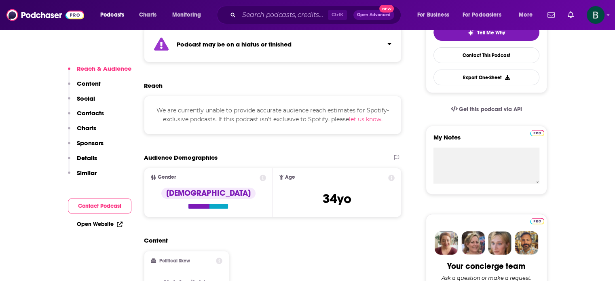  What do you see at coordinates (175, 261) in the screenshot?
I see `h2: Political Skew` at bounding box center [175, 261].